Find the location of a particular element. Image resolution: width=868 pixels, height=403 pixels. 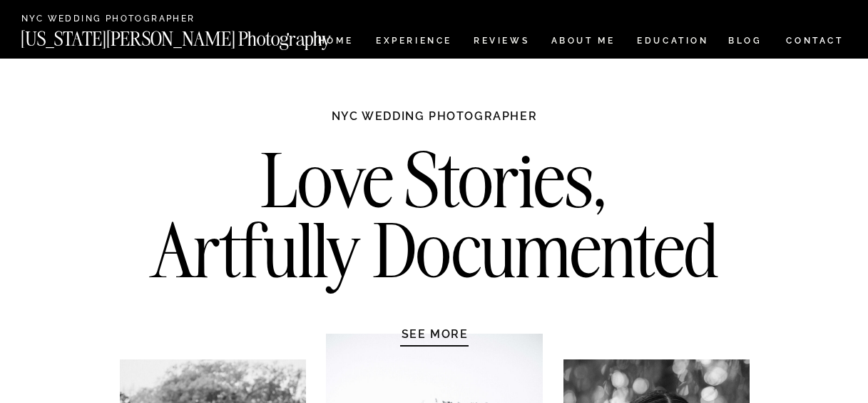

a: BLOG is located at coordinates (745, 42).